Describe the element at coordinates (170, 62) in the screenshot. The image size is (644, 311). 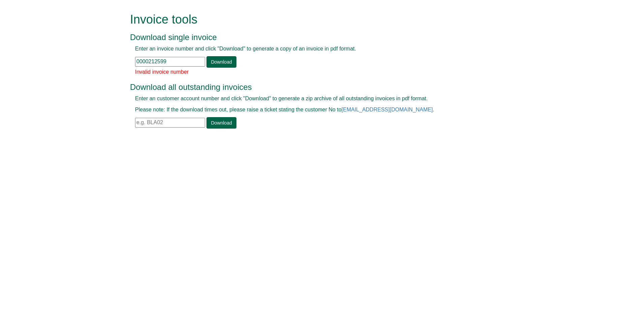
I see `input: e.g. INV1234` at that location.